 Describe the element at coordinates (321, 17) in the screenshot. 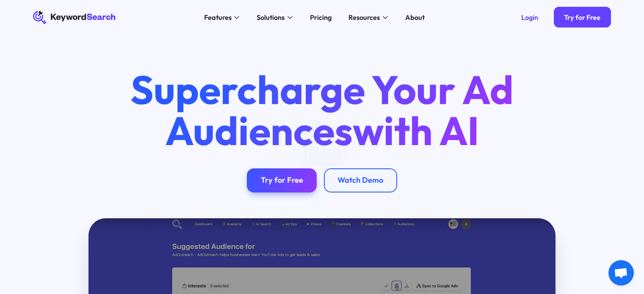

I see `div: Pricing` at that location.